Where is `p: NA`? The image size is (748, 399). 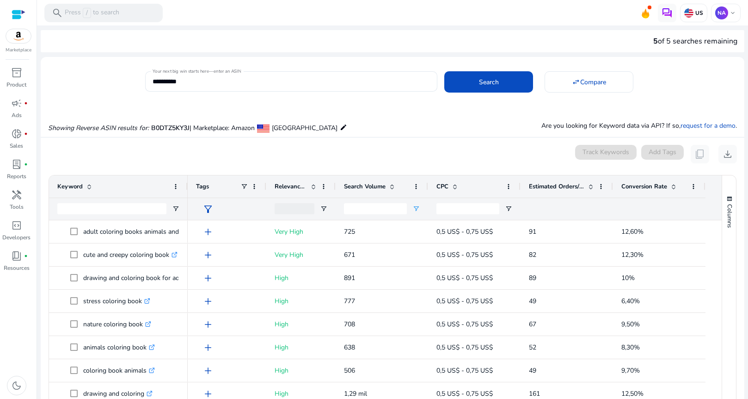
p: NA is located at coordinates (722, 13).